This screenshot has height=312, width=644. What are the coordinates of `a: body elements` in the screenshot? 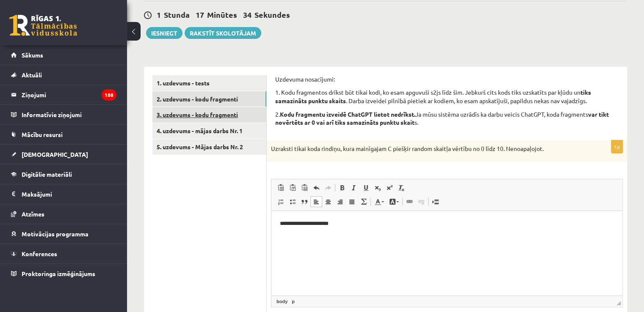 It's located at (282, 302).